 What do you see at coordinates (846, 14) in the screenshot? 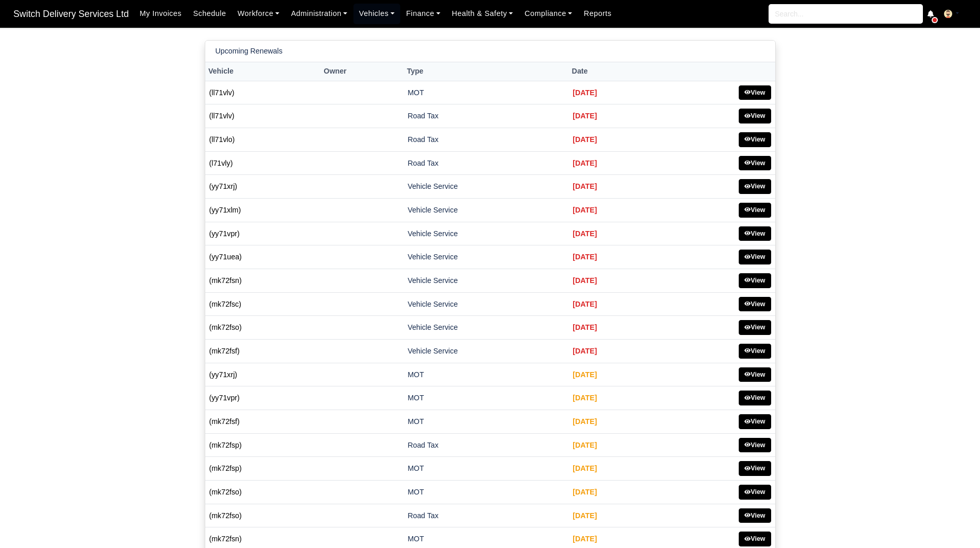
I see `input: Search...` at bounding box center [846, 14].